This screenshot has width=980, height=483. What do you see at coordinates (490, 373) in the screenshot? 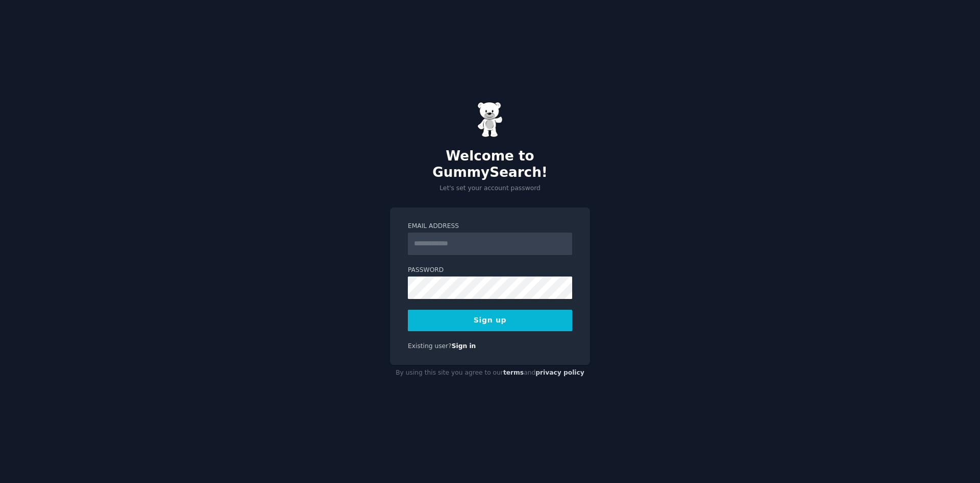
I see `div: By using this site you agree to our and` at bounding box center [490, 373].